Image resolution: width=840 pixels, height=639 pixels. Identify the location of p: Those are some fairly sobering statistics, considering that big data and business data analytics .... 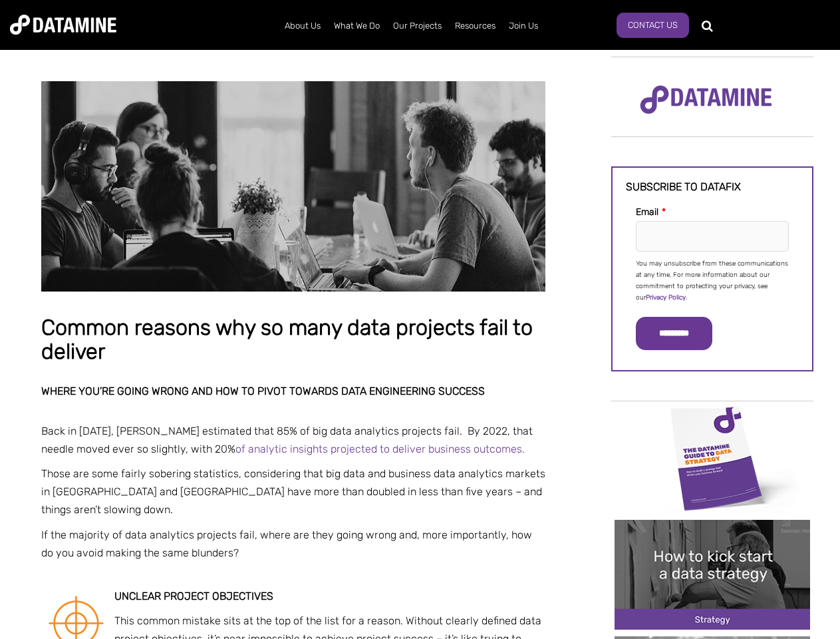
(293, 492).